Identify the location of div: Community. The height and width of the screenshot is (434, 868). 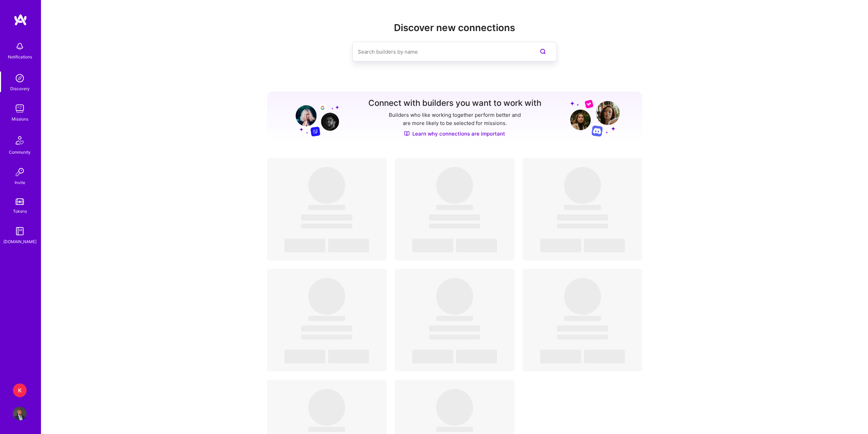
(20, 152).